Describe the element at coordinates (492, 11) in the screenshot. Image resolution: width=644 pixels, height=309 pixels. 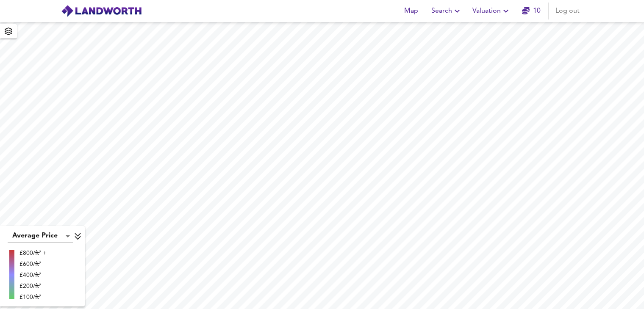
I see `span: Valuation` at that location.